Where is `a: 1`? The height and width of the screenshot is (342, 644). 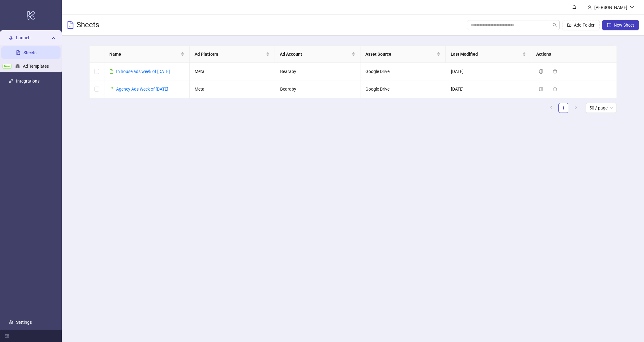 a: 1 is located at coordinates (563, 108).